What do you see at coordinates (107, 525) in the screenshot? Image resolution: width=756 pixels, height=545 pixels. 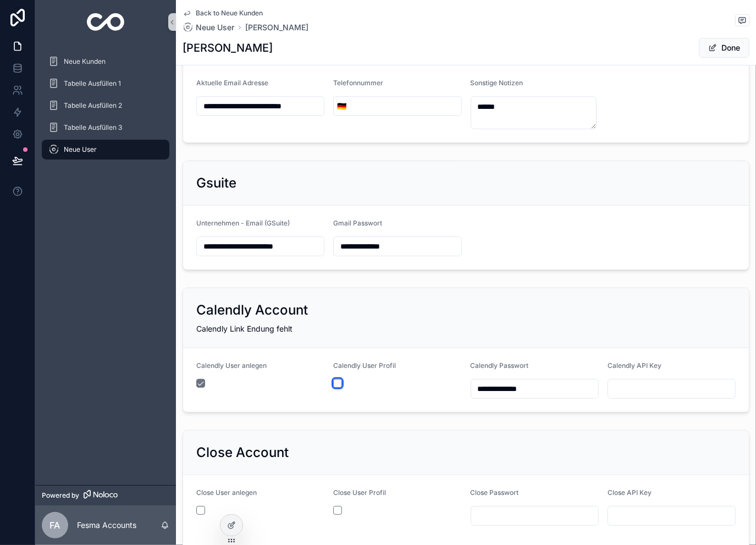 I see `p: Fesma Accounts` at bounding box center [107, 525].